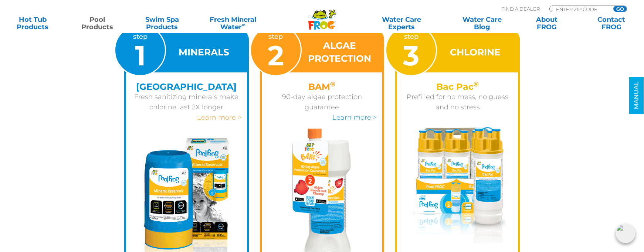 This screenshot has height=252, width=644. Describe the element at coordinates (401, 23) in the screenshot. I see `a: Water CareExperts` at that location.